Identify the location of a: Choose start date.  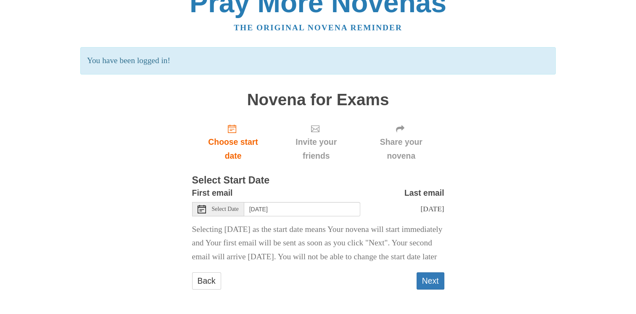
(233, 142).